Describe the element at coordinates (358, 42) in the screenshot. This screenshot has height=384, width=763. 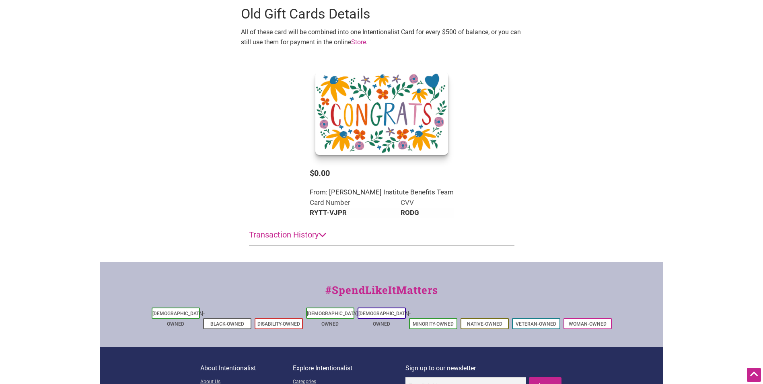
I see `a: Store` at that location.